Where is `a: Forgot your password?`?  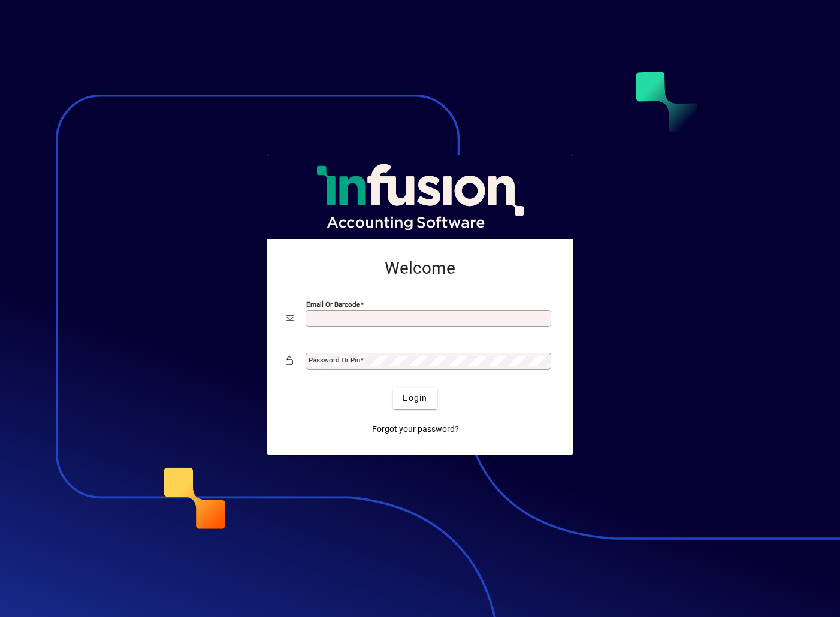
a: Forgot your password? is located at coordinates (415, 430).